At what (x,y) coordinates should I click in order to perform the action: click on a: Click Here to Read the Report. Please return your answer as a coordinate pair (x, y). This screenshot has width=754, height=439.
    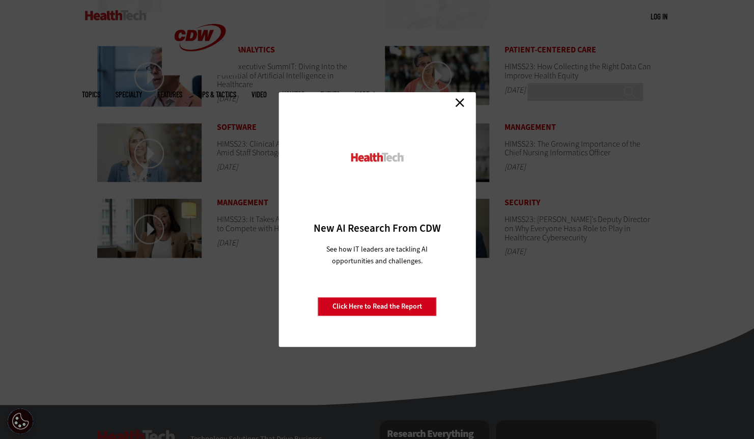
    Looking at the image, I should click on (377, 306).